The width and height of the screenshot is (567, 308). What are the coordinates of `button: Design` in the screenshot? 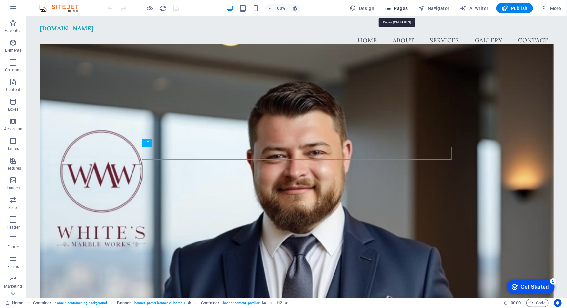 It's located at (362, 8).